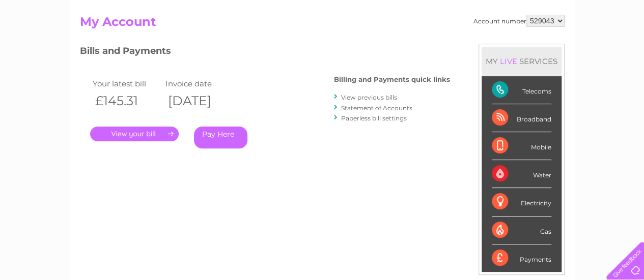 Image resolution: width=644 pixels, height=280 pixels. I want to click on h4: Billing and Payments quick links, so click(392, 80).